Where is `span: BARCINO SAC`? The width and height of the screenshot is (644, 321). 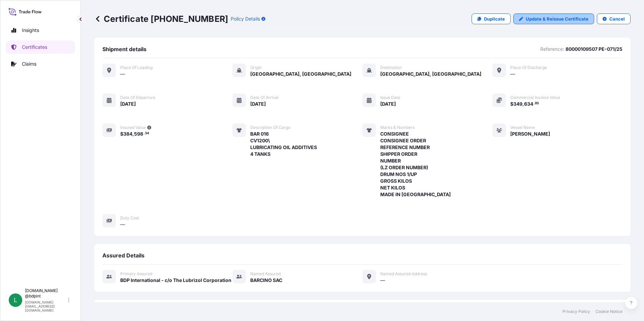 span: BARCINO SAC is located at coordinates (267, 281).